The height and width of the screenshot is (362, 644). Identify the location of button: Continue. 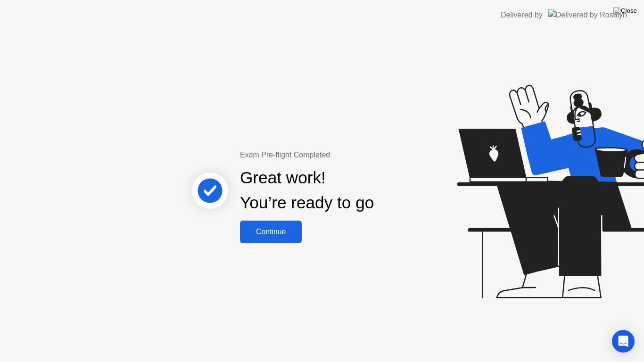
(271, 232).